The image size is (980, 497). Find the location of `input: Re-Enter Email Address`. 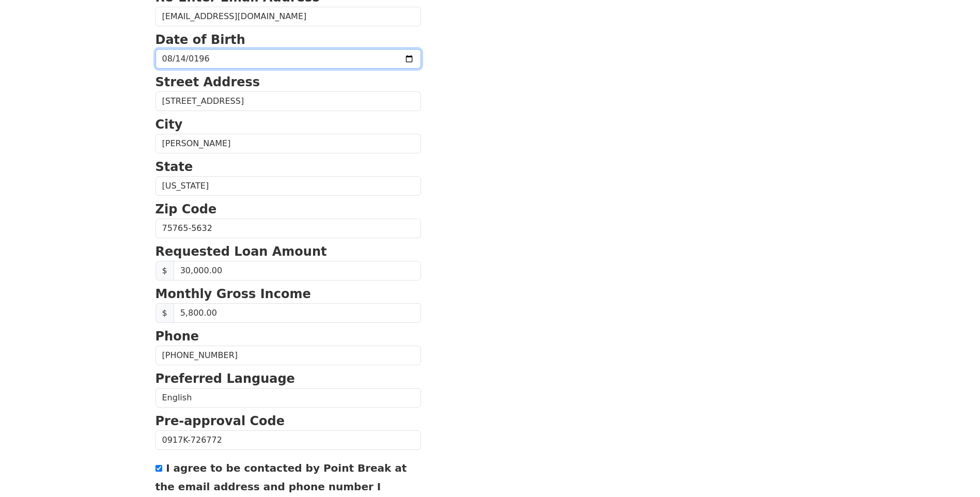

input: Re-Enter Email Address is located at coordinates (288, 17).